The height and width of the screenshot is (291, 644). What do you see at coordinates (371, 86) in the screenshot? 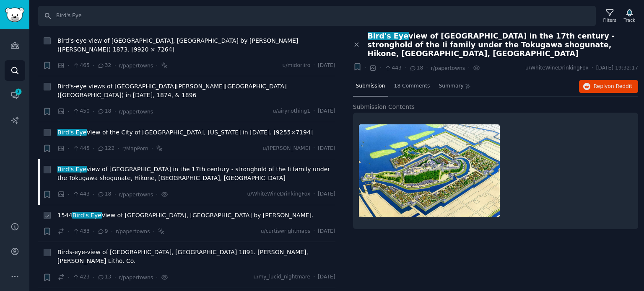
I see `span: Submission` at bounding box center [371, 86].